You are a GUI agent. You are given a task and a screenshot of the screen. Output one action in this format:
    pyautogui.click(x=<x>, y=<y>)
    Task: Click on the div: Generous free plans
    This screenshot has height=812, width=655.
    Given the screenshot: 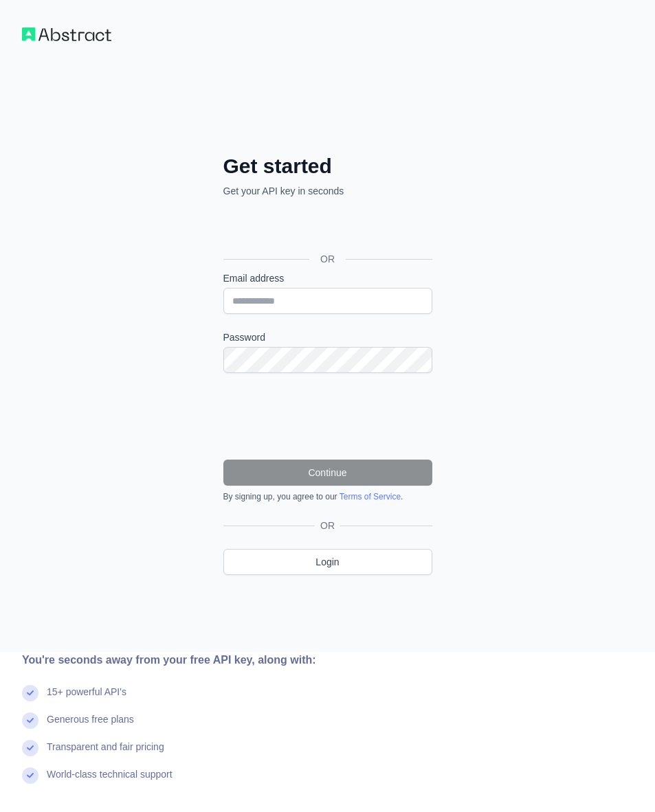 What is the action you would take?
    pyautogui.click(x=90, y=726)
    